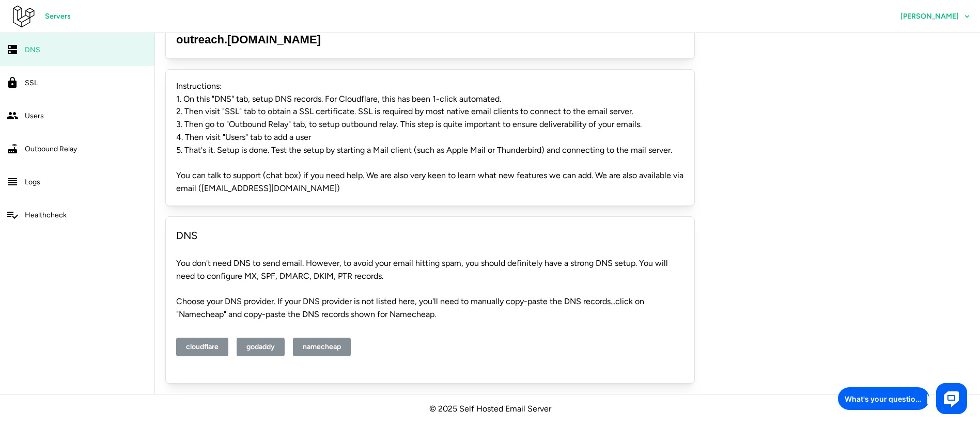 This screenshot has height=427, width=980. I want to click on p: 2. Then visit "SSL" tab to obtain a SSL certificate. SSL is required by most native email clients..., so click(430, 112).